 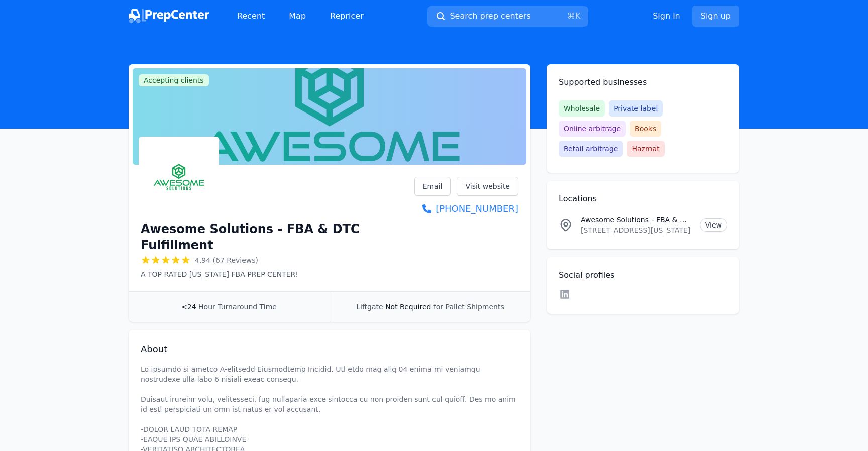 What do you see at coordinates (329, 349) in the screenshot?
I see `h2: About` at bounding box center [329, 349].